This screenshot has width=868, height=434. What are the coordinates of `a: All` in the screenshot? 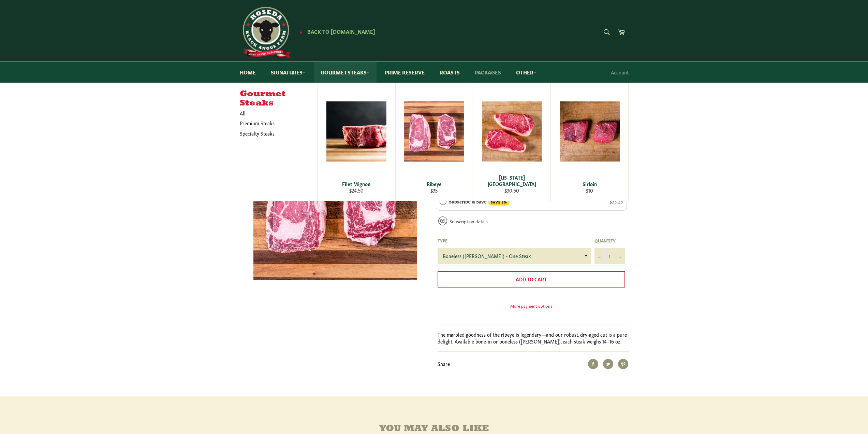 It's located at (277, 113).